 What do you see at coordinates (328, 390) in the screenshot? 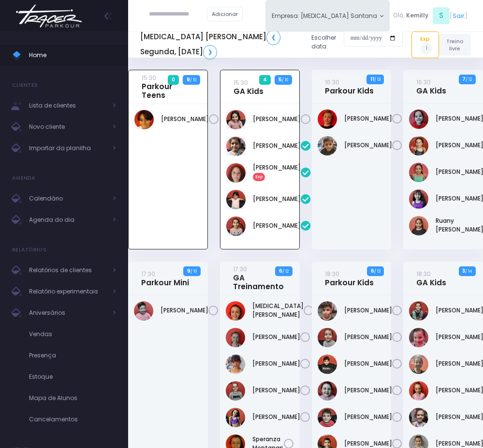
I see `img: Manuela Soggio` at bounding box center [328, 390].